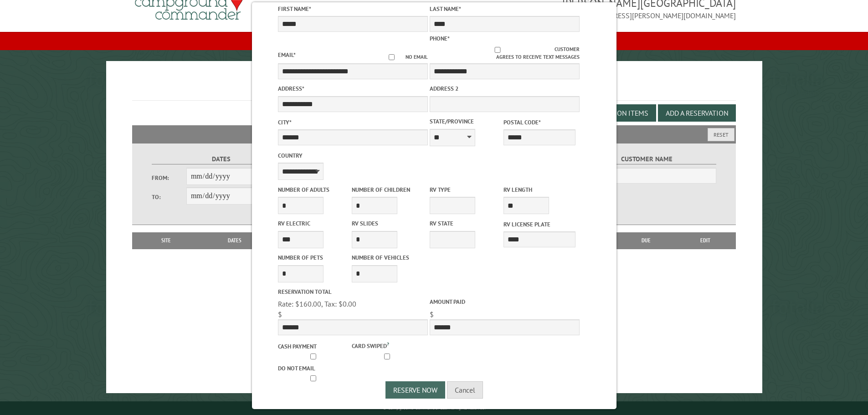 The width and height of the screenshot is (868, 415). I want to click on label: Number of Adults, so click(314, 190).